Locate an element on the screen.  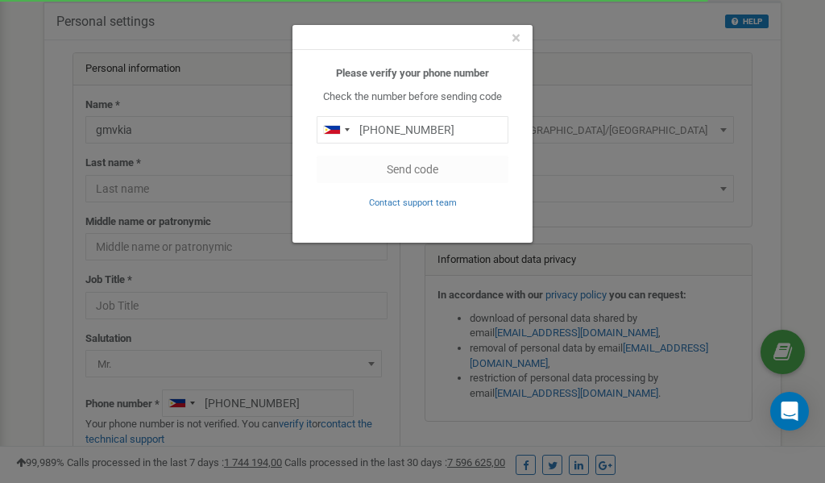
div: Telephone country code is located at coordinates (336, 130).